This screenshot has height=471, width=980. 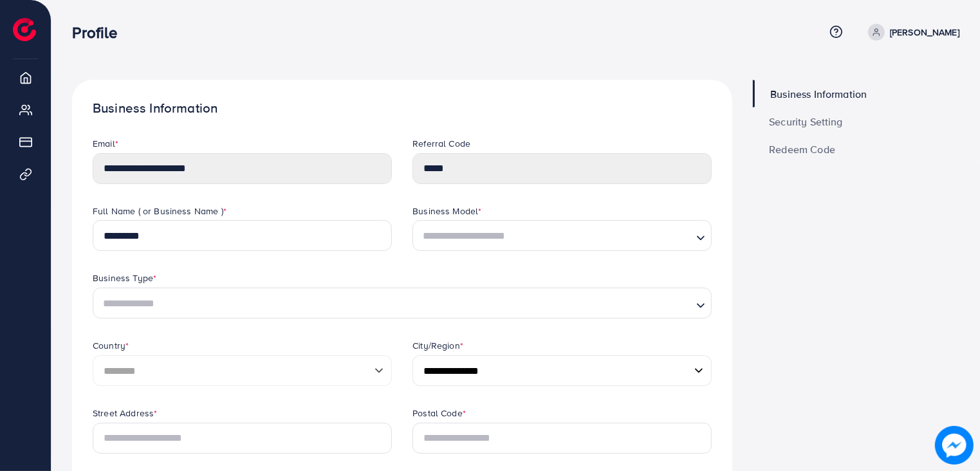 What do you see at coordinates (954, 445) in the screenshot?
I see `img: image` at bounding box center [954, 445].